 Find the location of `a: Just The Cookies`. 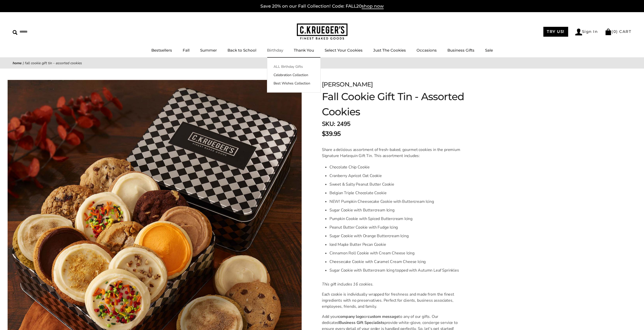

a: Just The Cookies is located at coordinates (389, 50).